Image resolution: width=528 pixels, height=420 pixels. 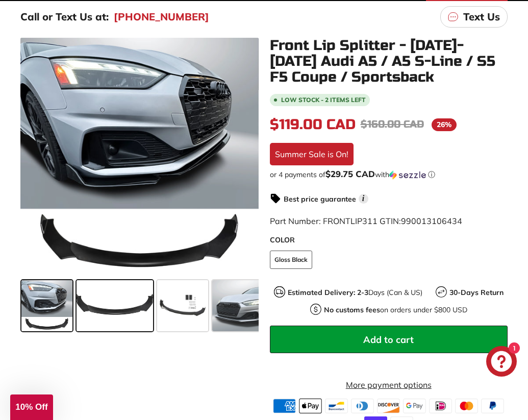 What do you see at coordinates (388, 385) in the screenshot?
I see `a: More payment options` at bounding box center [388, 385].